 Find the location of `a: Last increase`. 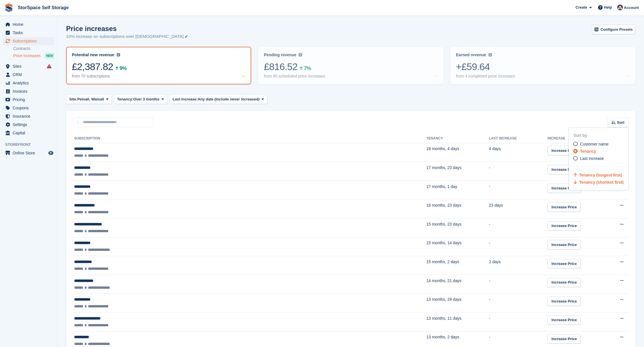

a: Last increase is located at coordinates (601, 159).